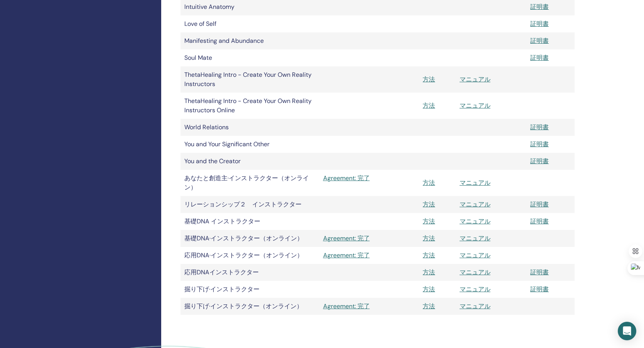 The image size is (644, 348). Describe the element at coordinates (250, 79) in the screenshot. I see `td: ThetaHealing Intro - Create Your Own Reality Instructors` at that location.